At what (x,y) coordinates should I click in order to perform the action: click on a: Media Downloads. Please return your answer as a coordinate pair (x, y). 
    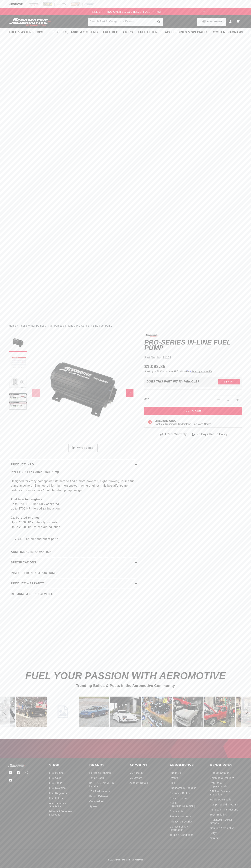
    Looking at the image, I should click on (221, 800).